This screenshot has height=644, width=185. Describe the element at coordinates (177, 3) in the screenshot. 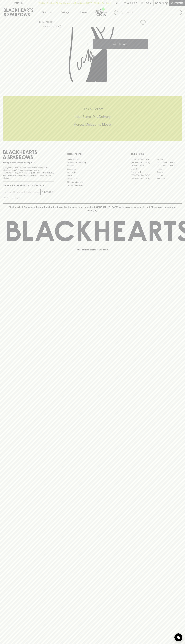

I see `p: Checkout` at that location.